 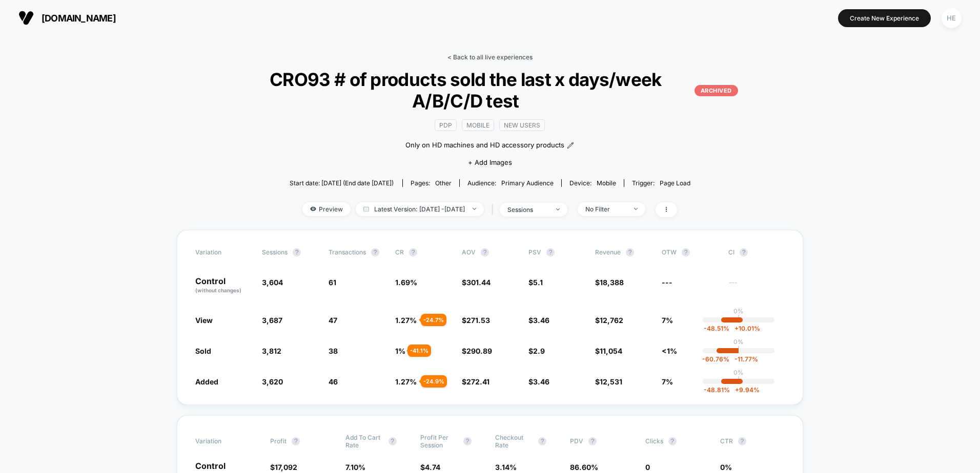 I want to click on span: -11.77 %, so click(x=743, y=359).